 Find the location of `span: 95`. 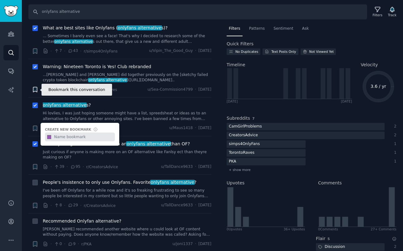

span: 95 is located at coordinates (75, 167).